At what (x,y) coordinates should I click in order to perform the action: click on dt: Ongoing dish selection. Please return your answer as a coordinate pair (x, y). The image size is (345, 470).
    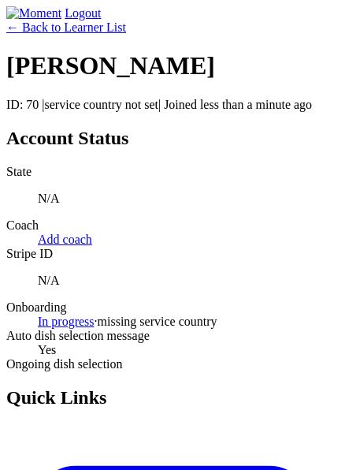
    Looking at the image, I should click on (173, 364).